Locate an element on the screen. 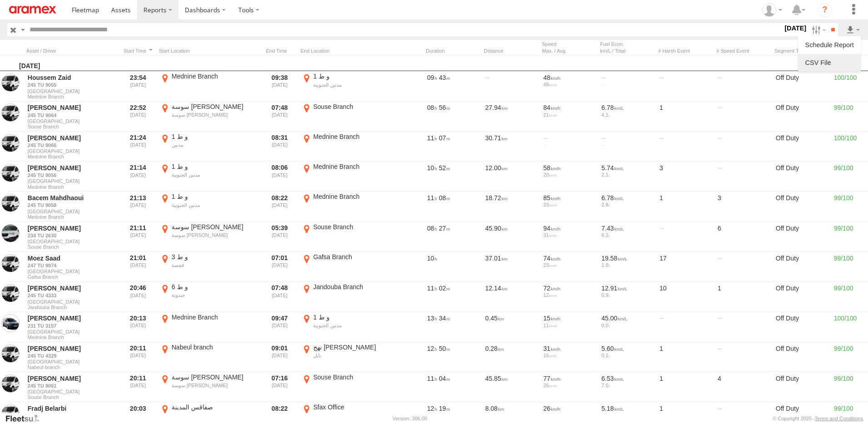  div: 0.0 is located at coordinates (628, 325).